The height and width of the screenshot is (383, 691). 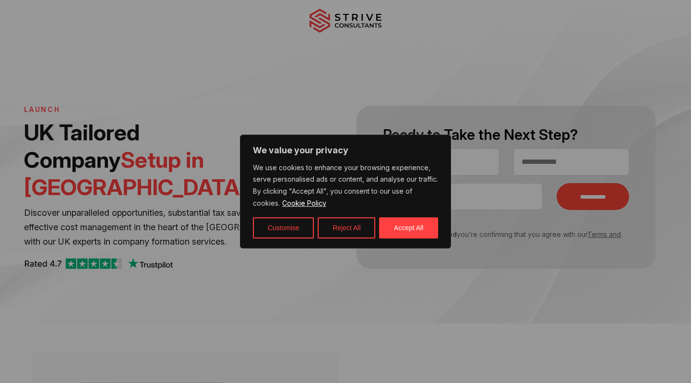 I want to click on a: Cookie Policy, so click(x=304, y=203).